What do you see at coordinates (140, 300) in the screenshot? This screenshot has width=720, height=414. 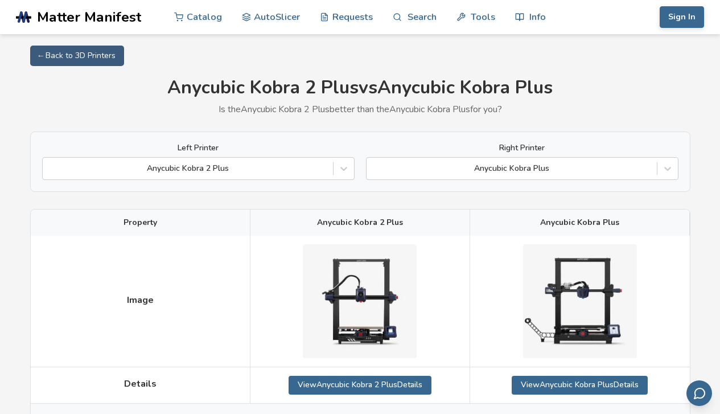 I see `span: Image` at bounding box center [140, 300].